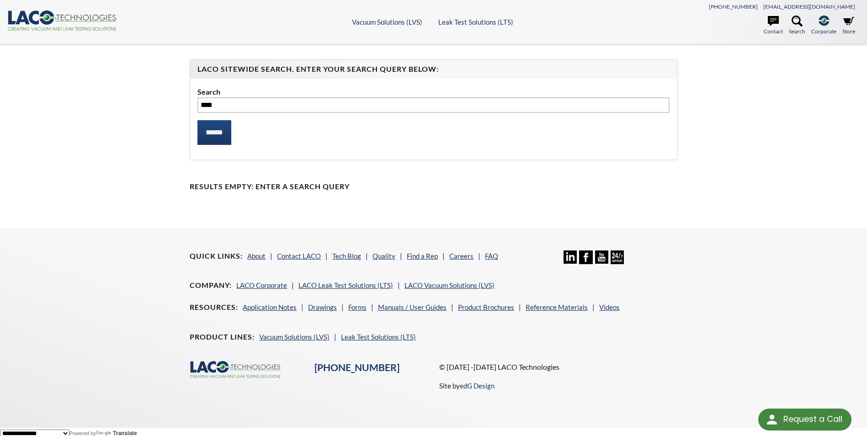 This screenshot has width=867, height=436. What do you see at coordinates (211, 285) in the screenshot?
I see `h4: Company` at bounding box center [211, 285].